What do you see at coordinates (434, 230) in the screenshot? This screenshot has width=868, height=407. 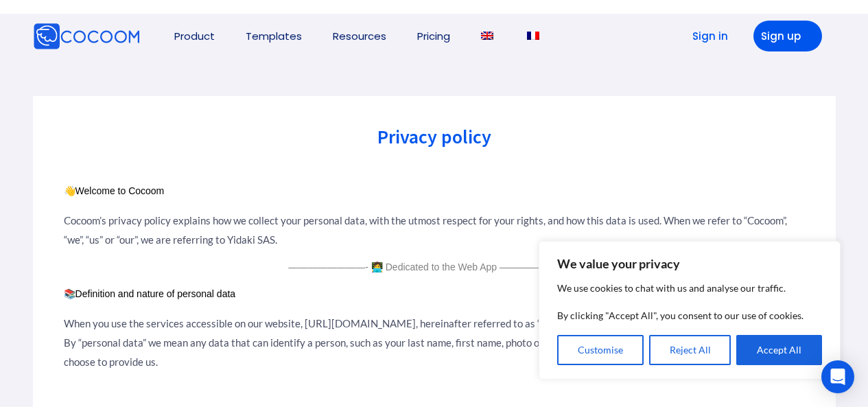 I see `p: Cocoom’s privacy policy explains how we collect your personal data, with the utmost respect for y...` at bounding box center [434, 230].